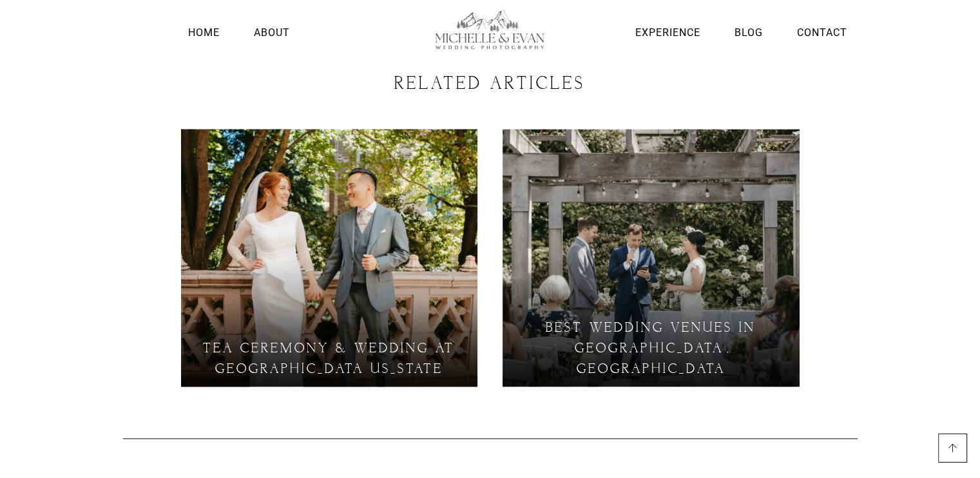 The height and width of the screenshot is (478, 980). I want to click on a: Blog, so click(748, 32).